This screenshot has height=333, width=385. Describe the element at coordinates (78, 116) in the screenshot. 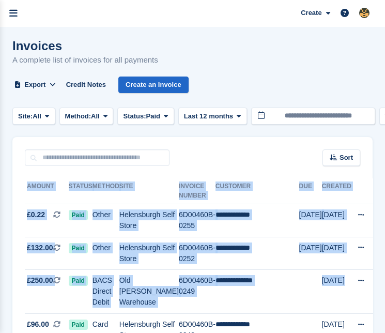

I see `span: Method:` at that location.